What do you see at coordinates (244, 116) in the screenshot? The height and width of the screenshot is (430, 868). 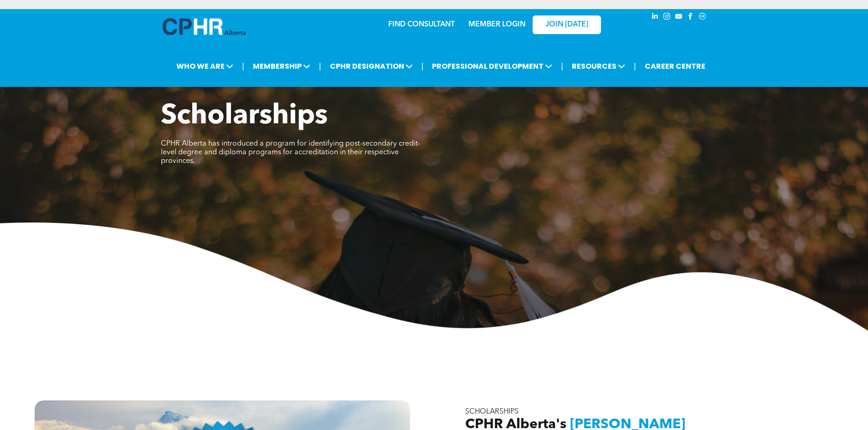 I see `span: Scholarships` at bounding box center [244, 116].